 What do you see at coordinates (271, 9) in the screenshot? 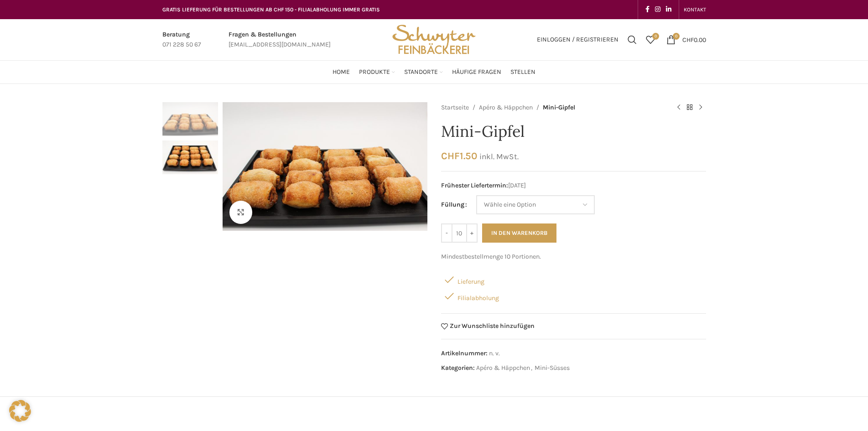
I see `span: GRATIS LIEFERUNG FÜR BESTELLUNGEN AB CHF 150 - FILIALABHOLUNG IMMER GRATIS` at bounding box center [271, 9].